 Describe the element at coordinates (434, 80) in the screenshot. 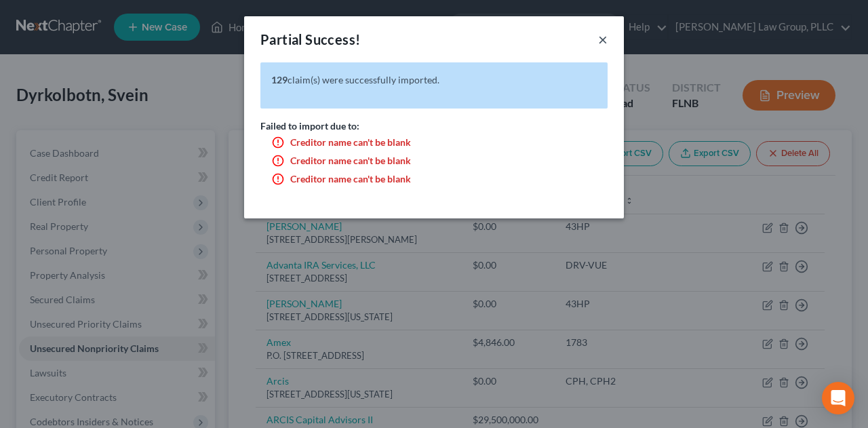

I see `p: claim(s) were successfully imported.` at that location.